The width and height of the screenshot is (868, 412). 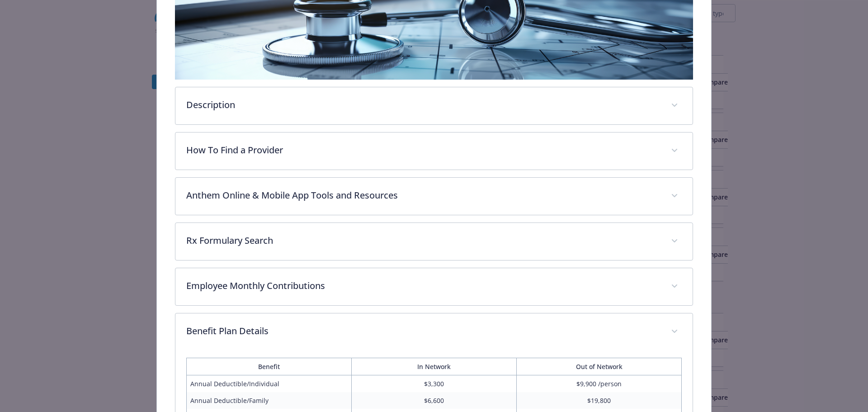 What do you see at coordinates (434, 151) in the screenshot?
I see `div: How To Find a Provider` at bounding box center [434, 151].